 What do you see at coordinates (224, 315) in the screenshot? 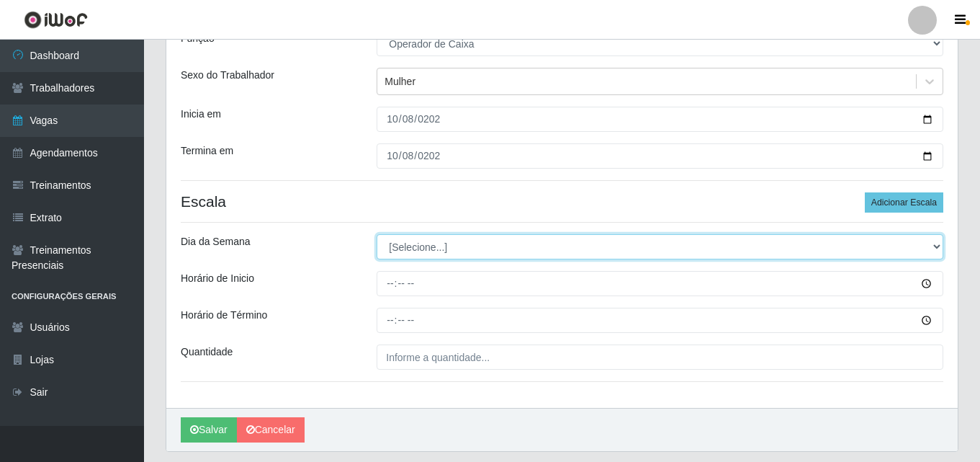
I see `label: Horário de Término` at bounding box center [224, 315].